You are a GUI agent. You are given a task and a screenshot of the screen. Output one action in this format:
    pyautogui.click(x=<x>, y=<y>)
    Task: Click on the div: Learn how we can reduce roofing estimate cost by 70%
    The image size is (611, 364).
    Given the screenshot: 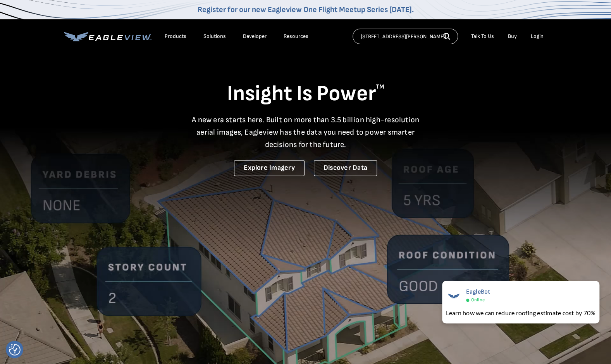 What is the action you would take?
    pyautogui.click(x=521, y=313)
    